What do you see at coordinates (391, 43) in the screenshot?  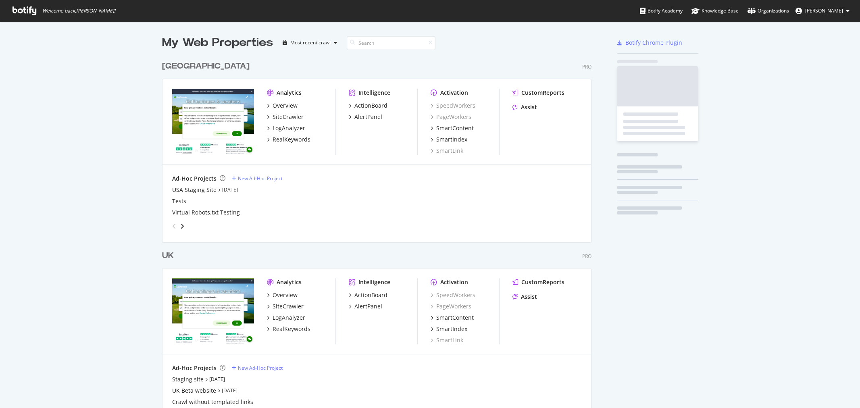 I see `input: Search` at bounding box center [391, 43].